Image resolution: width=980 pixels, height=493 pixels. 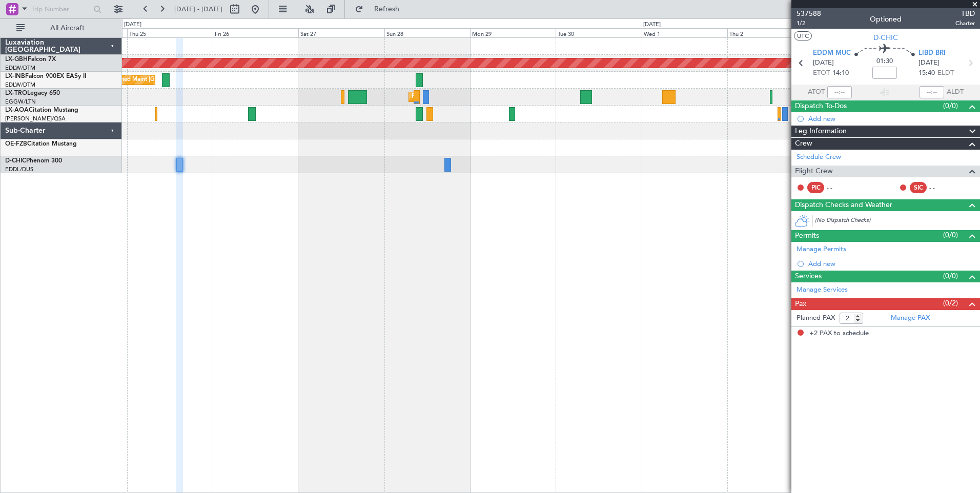 I want to click on span: 15:40, so click(x=927, y=73).